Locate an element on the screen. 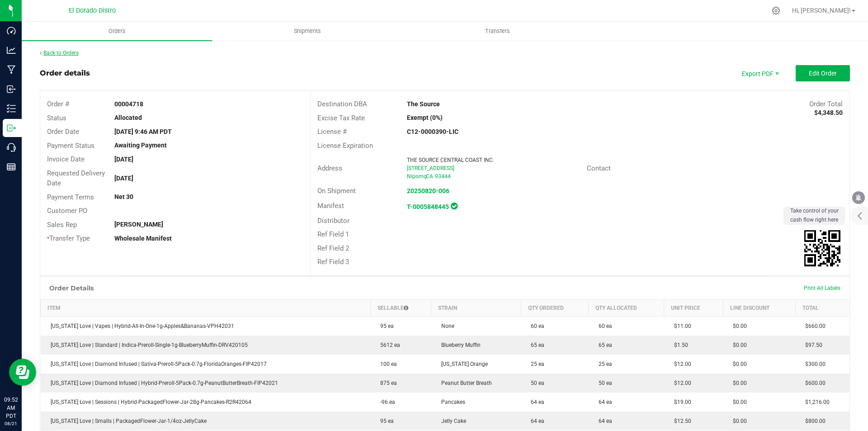  span: Ref Field 1 is located at coordinates (333, 234).